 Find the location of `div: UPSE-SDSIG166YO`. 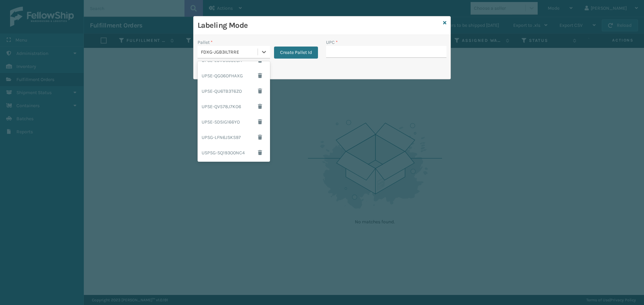

div: UPSE-SDSIG166YO is located at coordinates (234, 122).